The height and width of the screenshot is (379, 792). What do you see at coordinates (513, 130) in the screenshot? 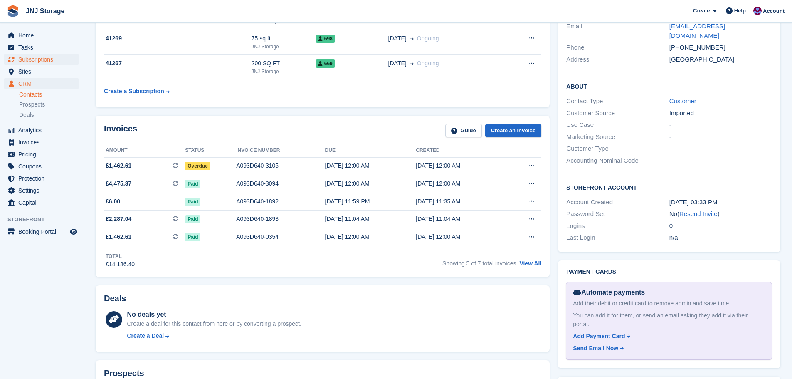
I see `a: Create an Invoice` at bounding box center [513, 130].